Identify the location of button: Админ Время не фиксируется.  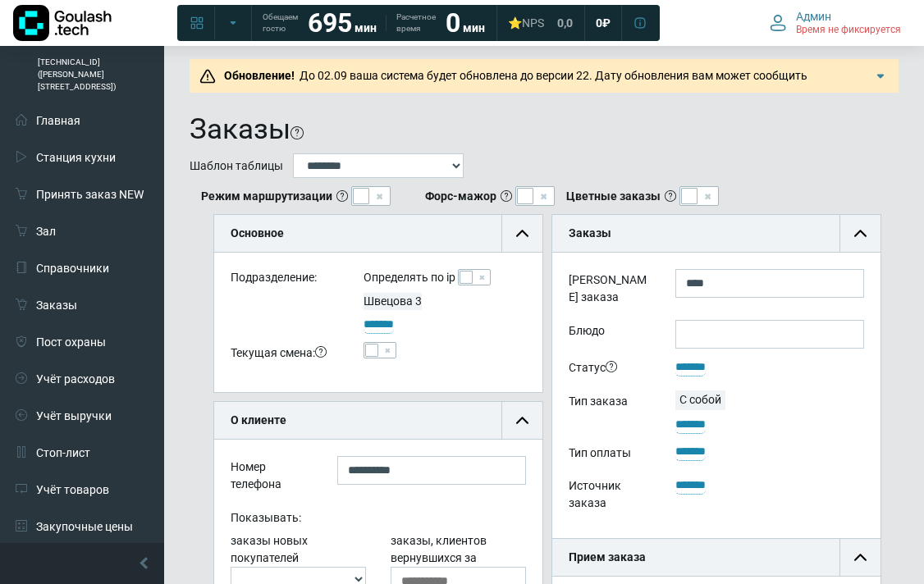
(835, 23).